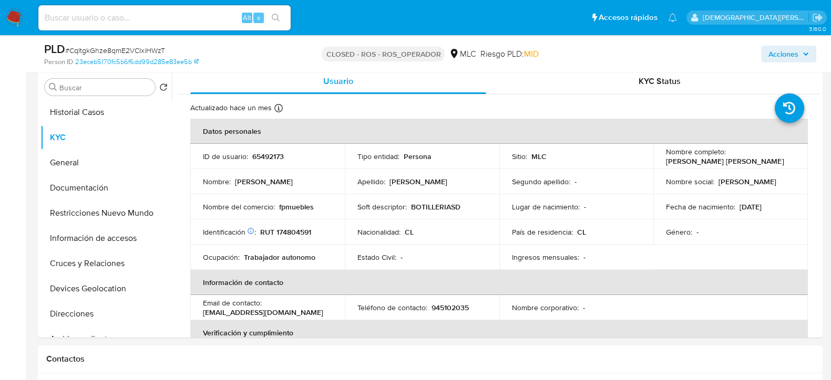  What do you see at coordinates (430, 359) in the screenshot?
I see `h1: Contactos` at bounding box center [430, 359].